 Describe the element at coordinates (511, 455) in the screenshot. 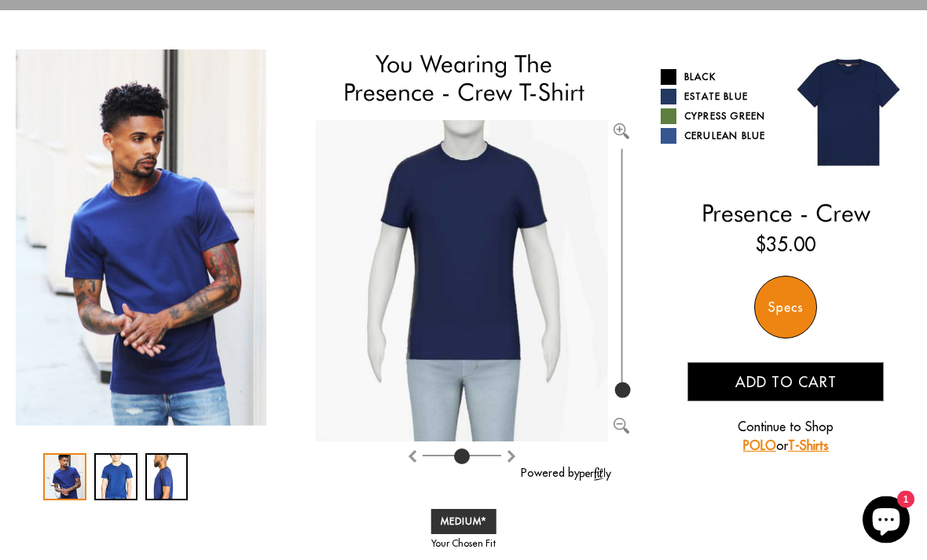

I see `button: Rotate counter clockwise` at that location.